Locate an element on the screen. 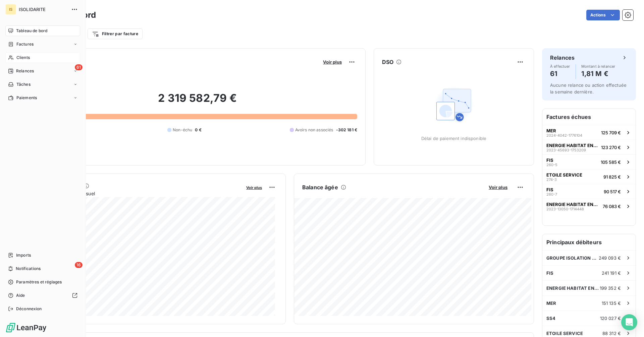 The width and height of the screenshot is (644, 337). span: 16 is located at coordinates (79, 265).